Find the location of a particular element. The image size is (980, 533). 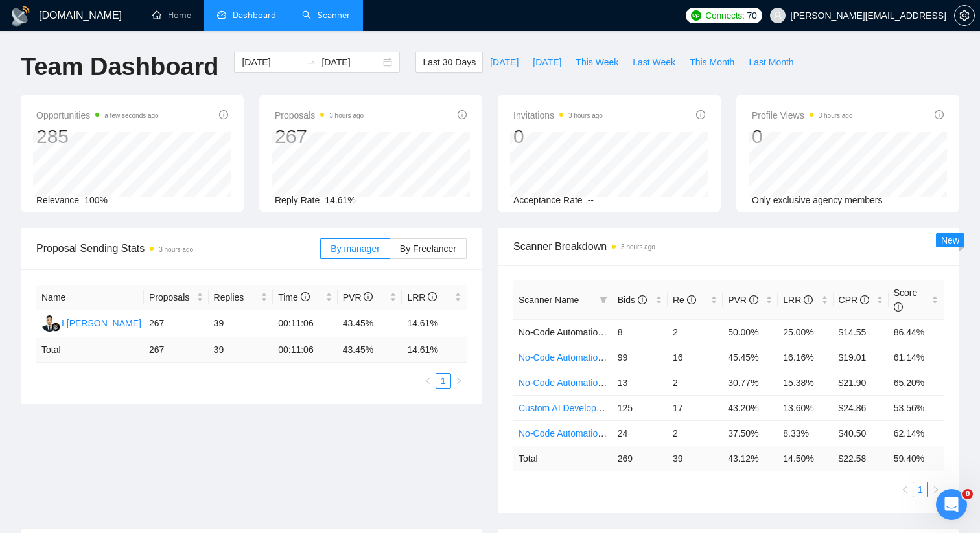

button: This Week is located at coordinates (597, 62).